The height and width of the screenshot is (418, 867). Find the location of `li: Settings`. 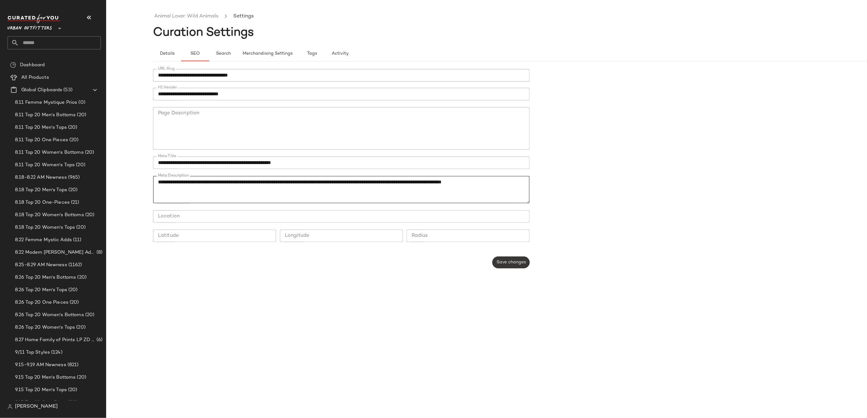

li: Settings is located at coordinates (243, 17).